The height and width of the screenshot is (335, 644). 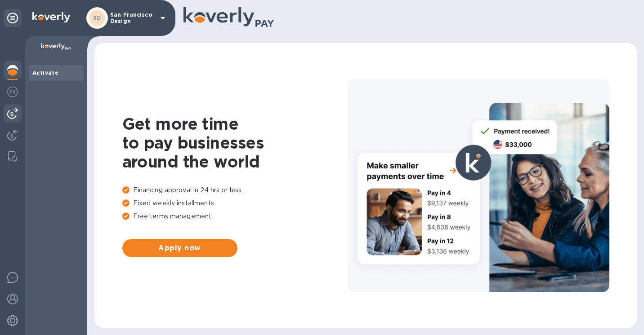 I want to click on span: Apply now, so click(x=180, y=248).